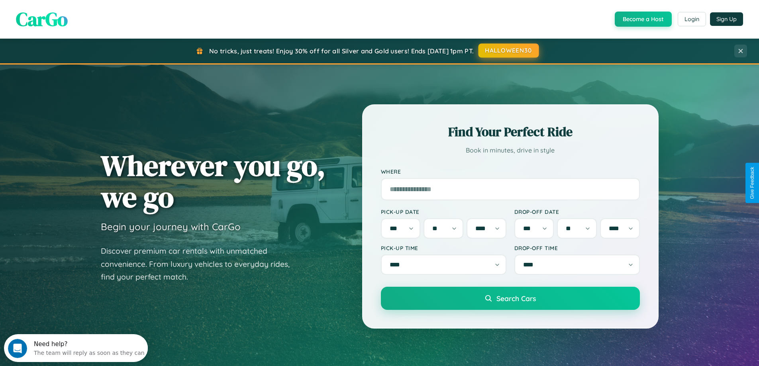  Describe the element at coordinates (577, 248) in the screenshot. I see `label: Drop-off Time` at that location.